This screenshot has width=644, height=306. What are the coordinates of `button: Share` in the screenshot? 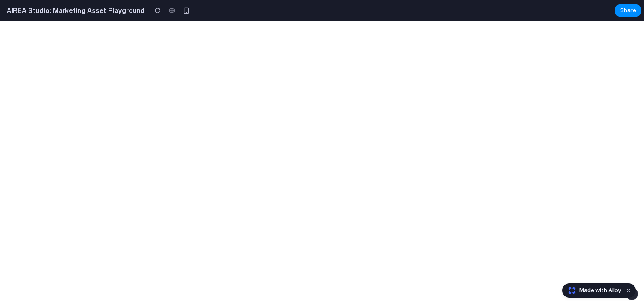 It's located at (628, 11).